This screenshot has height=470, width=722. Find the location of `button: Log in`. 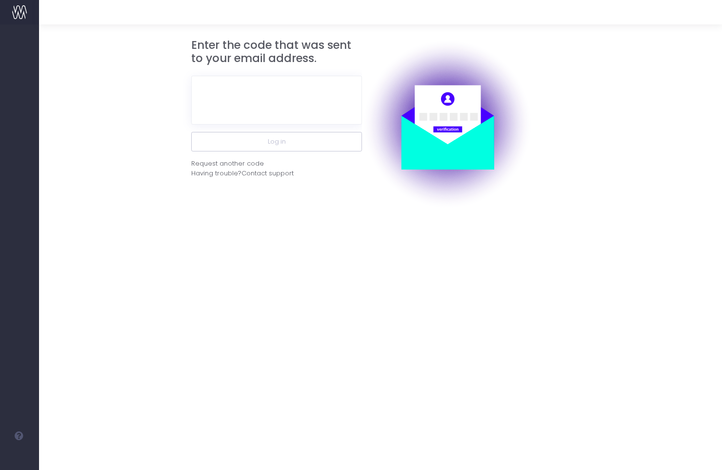

button: Log in is located at coordinates (277, 142).